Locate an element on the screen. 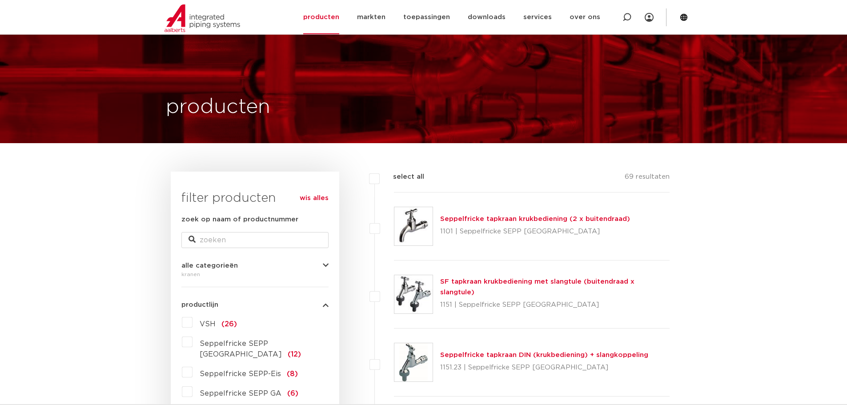  label: zoek op naam of productnummer is located at coordinates (240, 220).